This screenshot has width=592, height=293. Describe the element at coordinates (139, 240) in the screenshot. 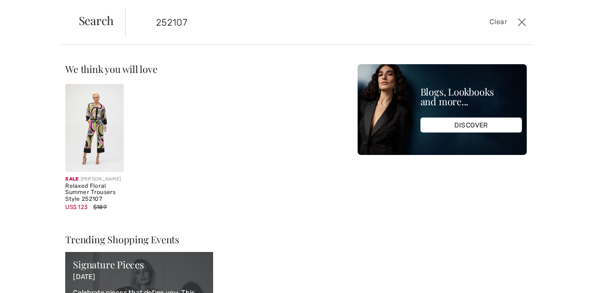

I see `div: Trending Shopping Events` at that location.